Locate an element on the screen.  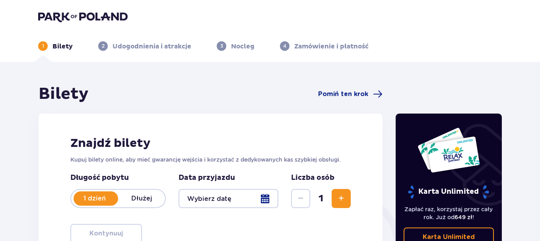
p: 1 dzień is located at coordinates (95, 199).